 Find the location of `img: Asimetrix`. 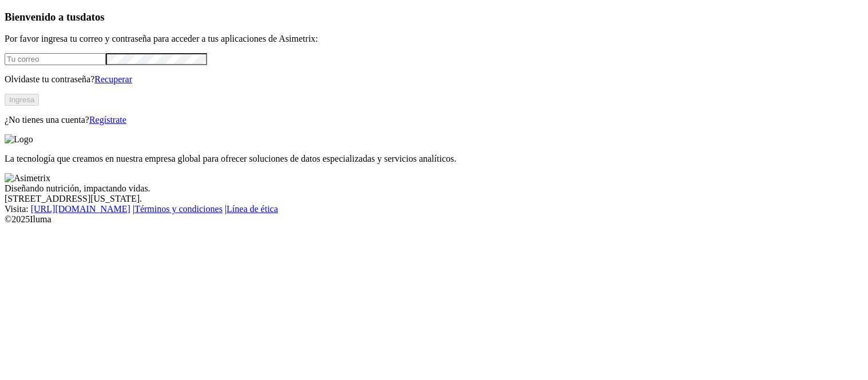

img: Asimetrix is located at coordinates (28, 179).